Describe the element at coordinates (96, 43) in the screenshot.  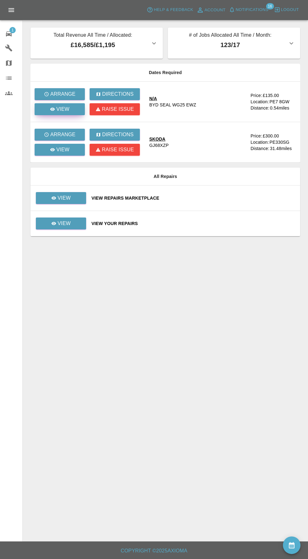
I see `button: Total Revenue All Time / Allocated:£16,585/£1,195` at that location.